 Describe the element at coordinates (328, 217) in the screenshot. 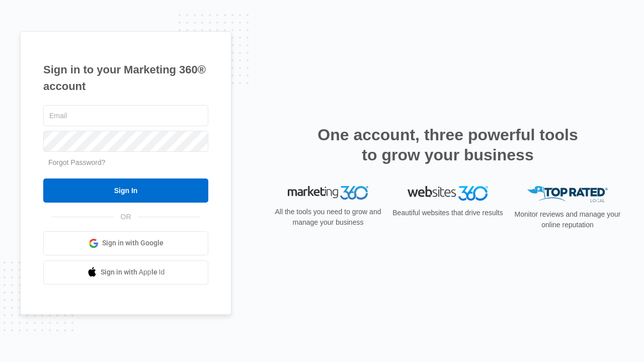

I see `p: All the tools you need to grow and manage your business` at that location.